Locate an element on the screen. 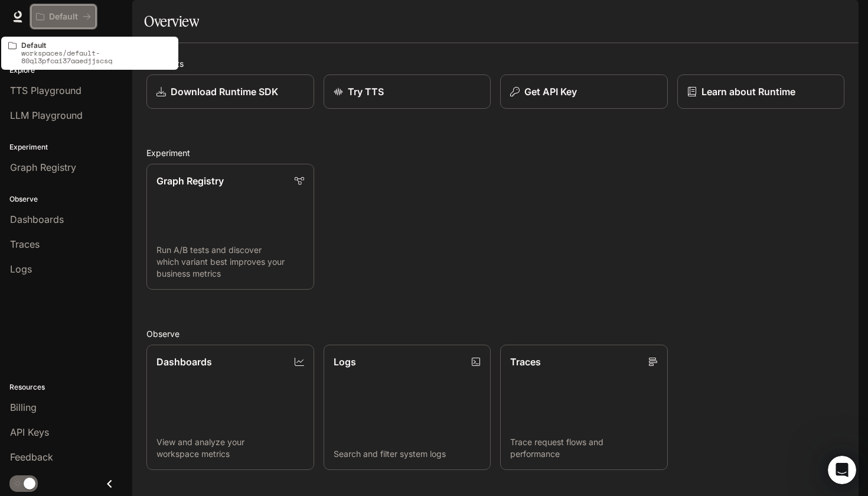 The height and width of the screenshot is (496, 868). p: Graph Registry is located at coordinates (190, 181).